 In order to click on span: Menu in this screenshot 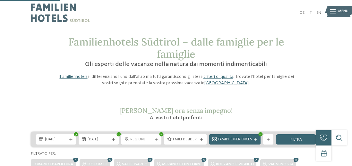, I will do `click(344, 12)`.